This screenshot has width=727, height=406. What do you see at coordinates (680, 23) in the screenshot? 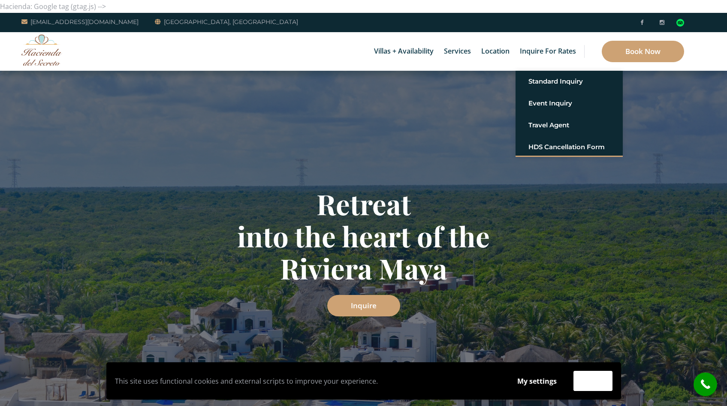
I see `div: Read traveler reviews on Tripadvisor` at bounding box center [680, 23].